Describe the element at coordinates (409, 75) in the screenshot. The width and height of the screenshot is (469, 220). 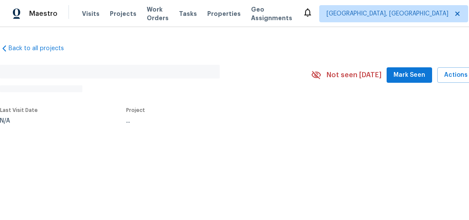
I see `button: Mark Seen` at that location.